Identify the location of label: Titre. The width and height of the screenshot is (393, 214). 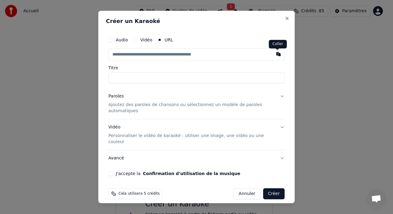
(197, 68).